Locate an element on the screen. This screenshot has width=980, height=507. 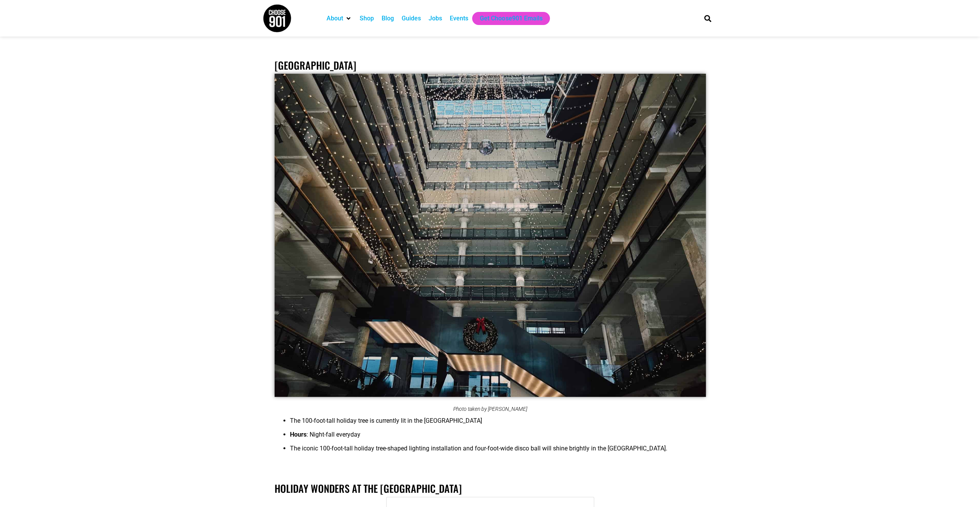
div: Guides is located at coordinates (411, 19).